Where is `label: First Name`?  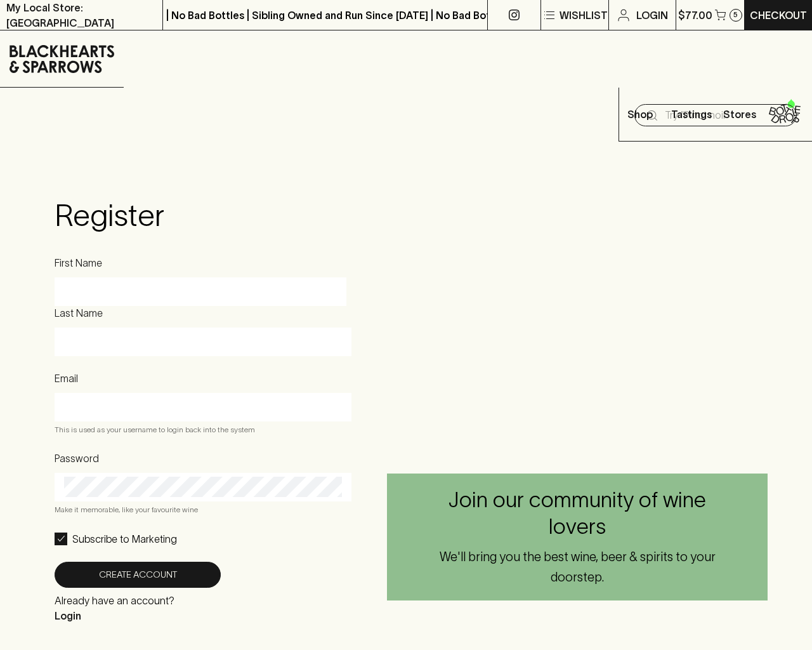
label: First Name is located at coordinates (78, 263).